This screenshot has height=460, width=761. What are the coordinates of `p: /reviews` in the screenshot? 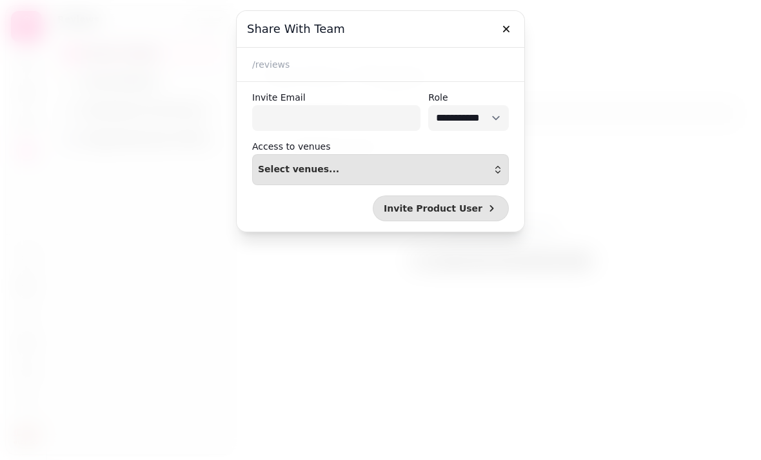 It's located at (380, 64).